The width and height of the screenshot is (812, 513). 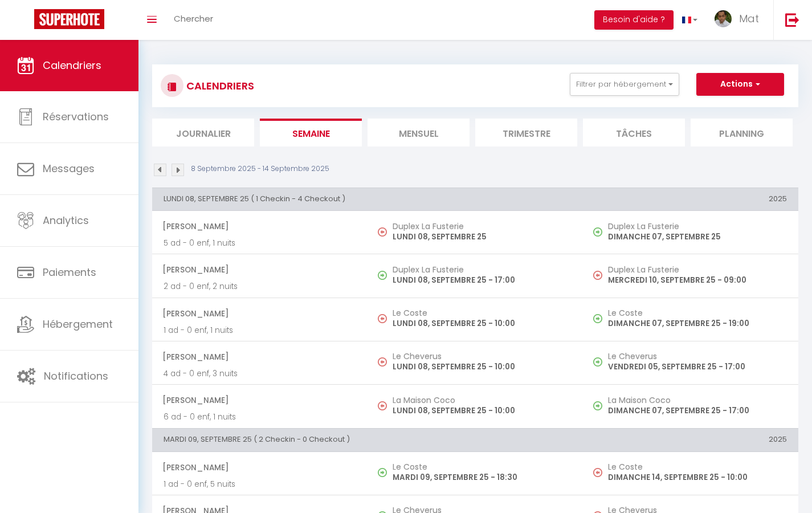 What do you see at coordinates (311, 133) in the screenshot?
I see `li: Semaine` at bounding box center [311, 133].